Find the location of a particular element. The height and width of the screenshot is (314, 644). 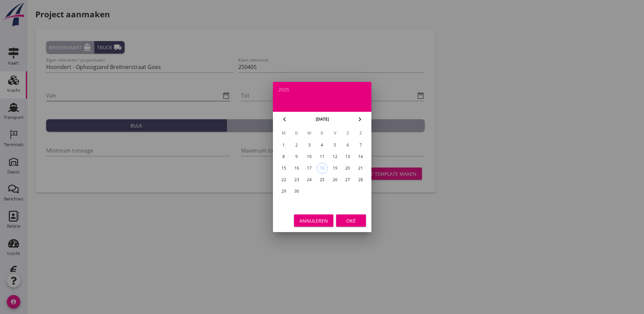

div: 25 is located at coordinates (322, 179).